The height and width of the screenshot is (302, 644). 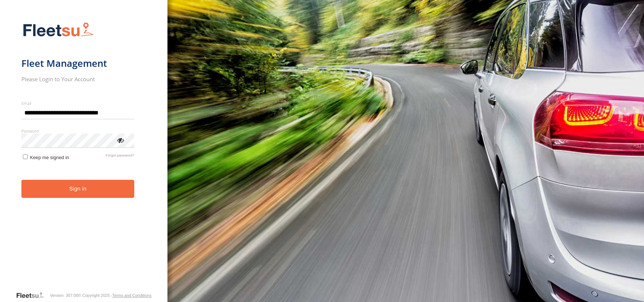 I want to click on a: Terms and Conditions, so click(x=131, y=295).